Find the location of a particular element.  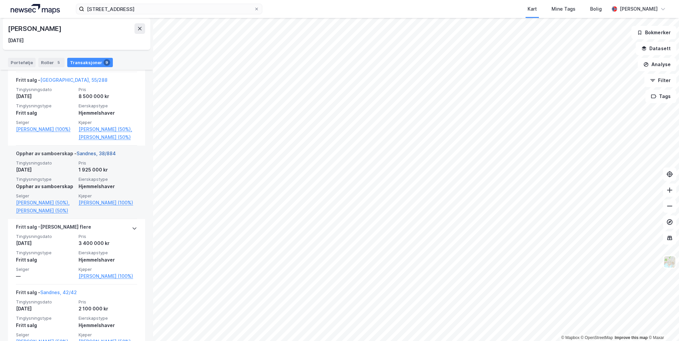

div: Kontrollprogram for chat is located at coordinates (662, 325).